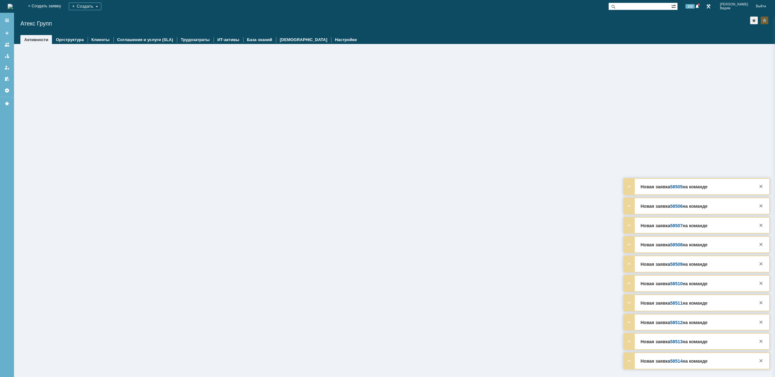 Image resolution: width=775 pixels, height=377 pixels. What do you see at coordinates (676, 303) in the screenshot?
I see `a: 58511` at bounding box center [676, 303].